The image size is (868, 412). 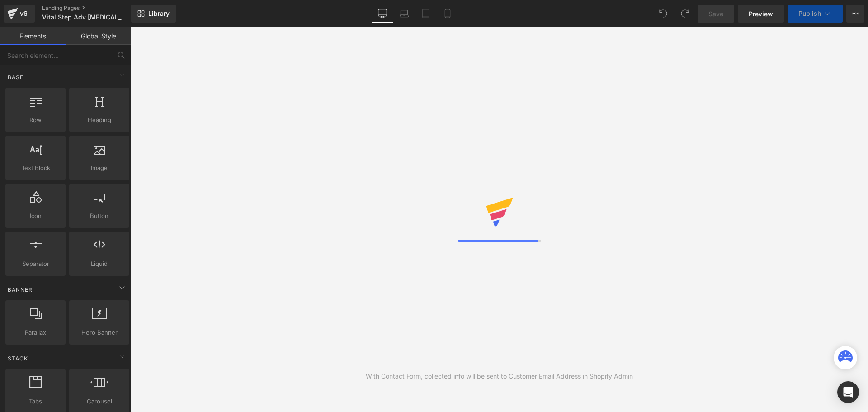 I want to click on button: Redo, so click(x=685, y=13).